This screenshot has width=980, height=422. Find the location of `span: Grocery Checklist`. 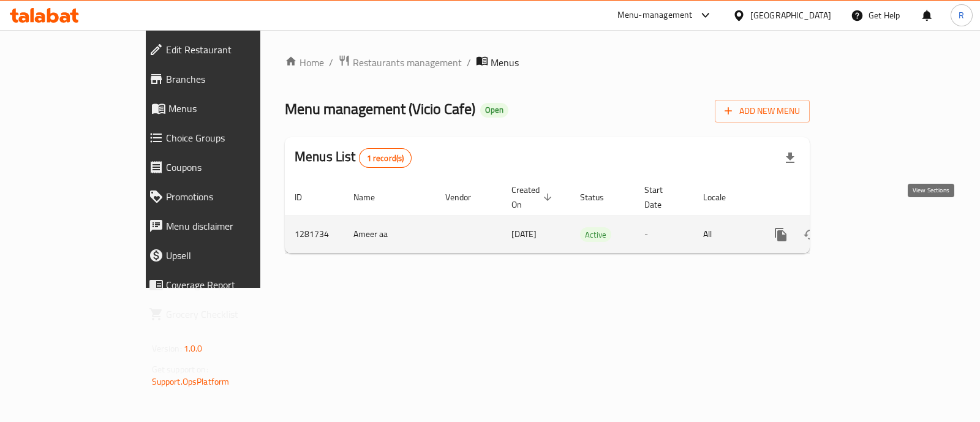

span: Grocery Checklist is located at coordinates (232, 315).